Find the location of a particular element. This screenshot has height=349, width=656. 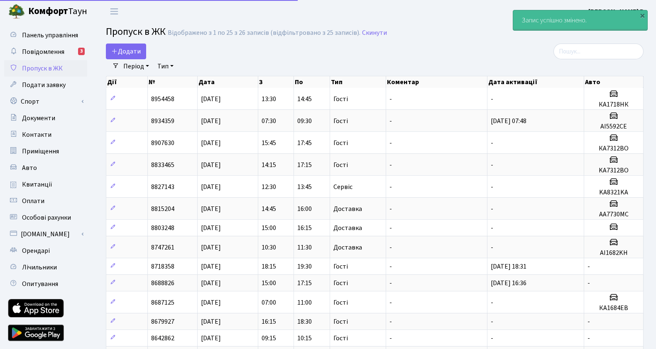

span: Приміщення is located at coordinates (40, 151).